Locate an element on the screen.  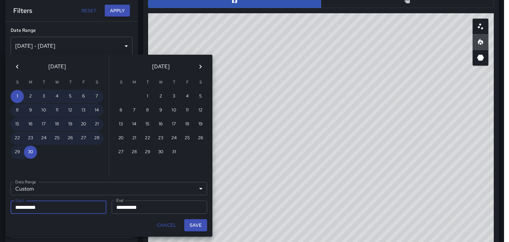
button: Previous month is located at coordinates (17, 67).